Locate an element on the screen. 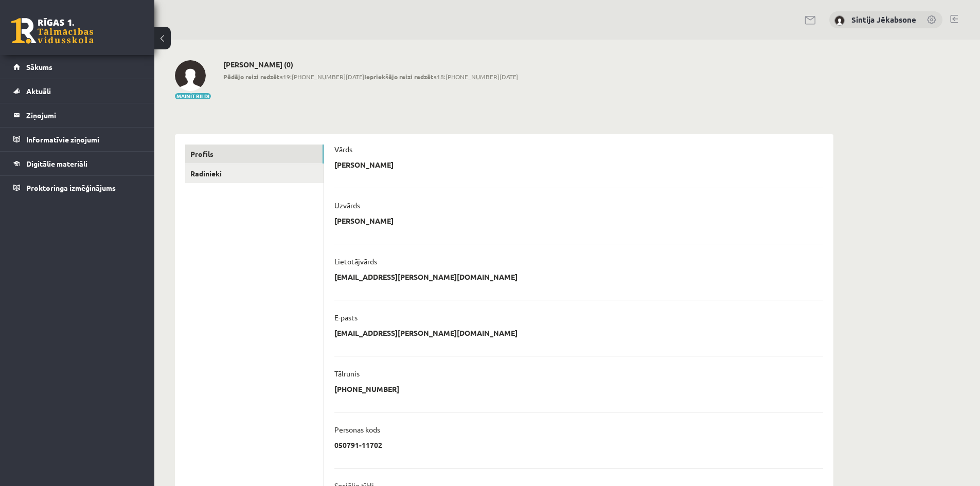  a: Sākums is located at coordinates (77, 67).